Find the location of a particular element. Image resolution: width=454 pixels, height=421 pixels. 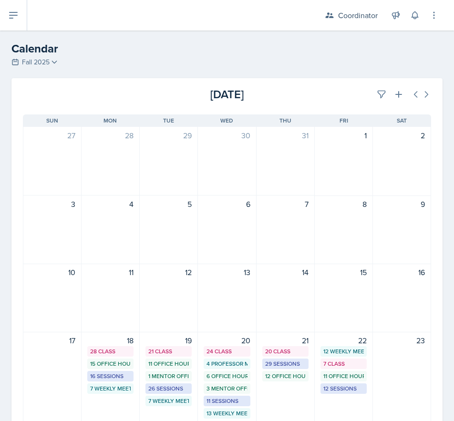

div: 13 Weekly Meetings is located at coordinates (227, 413).